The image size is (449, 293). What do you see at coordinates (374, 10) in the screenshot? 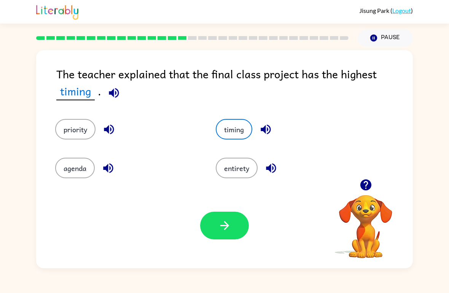
I see `span: Jisung Park` at bounding box center [374, 10].